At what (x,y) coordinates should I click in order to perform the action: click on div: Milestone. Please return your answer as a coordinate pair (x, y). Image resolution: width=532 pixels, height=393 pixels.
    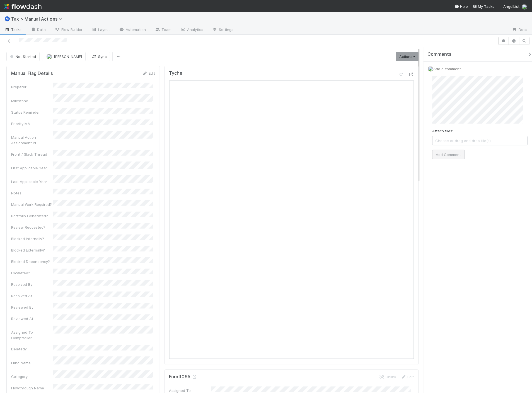
    Looking at the image, I should click on (32, 101).